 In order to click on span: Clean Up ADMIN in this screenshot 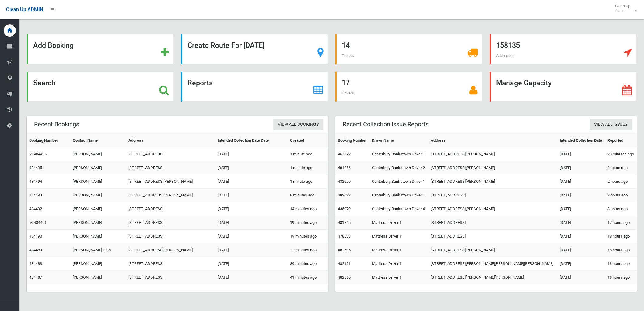, I will do `click(25, 9)`.